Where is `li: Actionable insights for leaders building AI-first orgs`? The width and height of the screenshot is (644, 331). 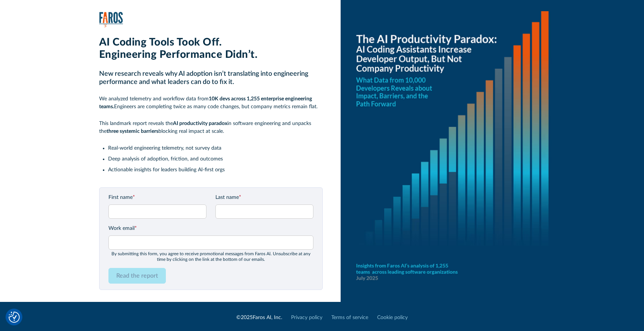 li: Actionable insights for leaders building AI-first orgs is located at coordinates (215, 170).